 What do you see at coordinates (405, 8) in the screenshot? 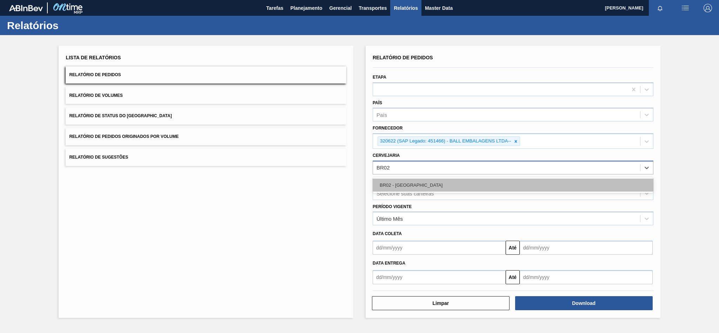
I see `span: Relatórios` at bounding box center [405, 8].